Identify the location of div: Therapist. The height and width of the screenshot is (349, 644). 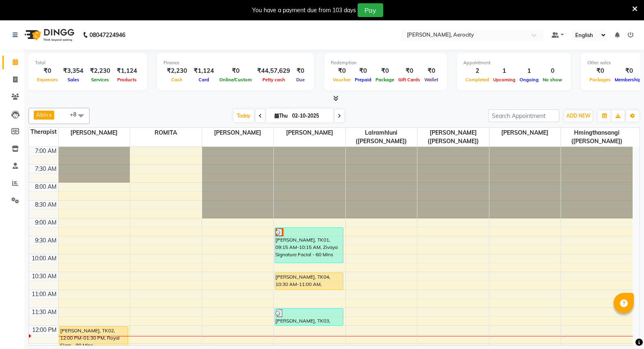
(44, 131).